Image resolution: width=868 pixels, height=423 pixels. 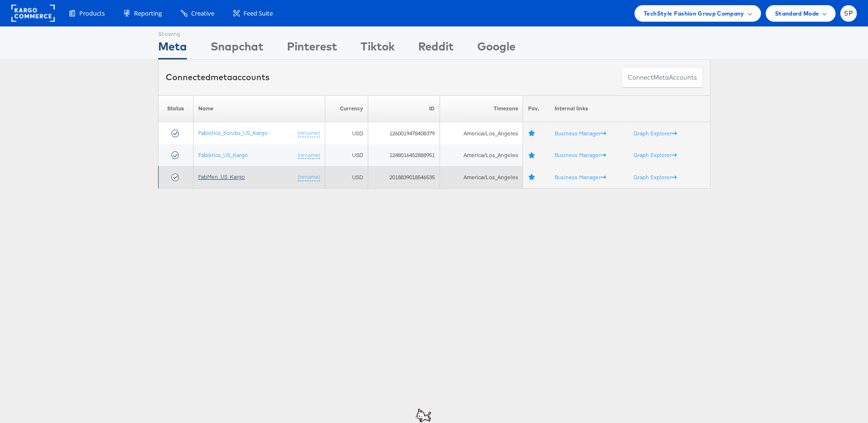 What do you see at coordinates (312, 49) in the screenshot?
I see `div: Pinterest` at bounding box center [312, 49].